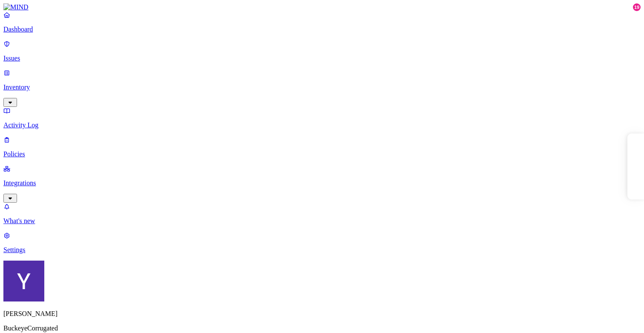  Describe the element at coordinates (322, 118) in the screenshot. I see `a: Activity Log` at that location.